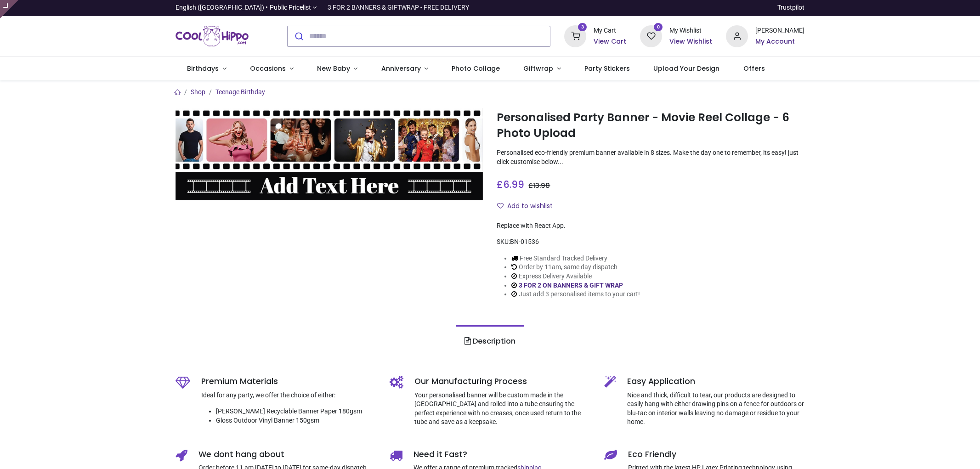  I want to click on h5: Need it Fast?, so click(501, 454).